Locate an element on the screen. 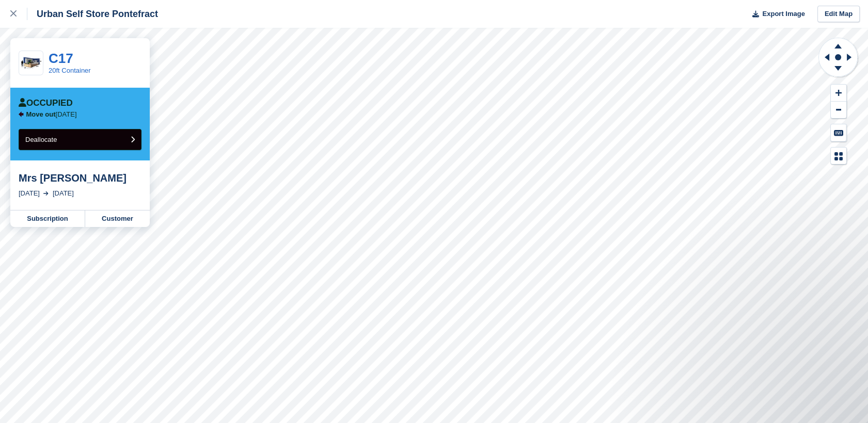 The width and height of the screenshot is (868, 423). span: Export Image is located at coordinates (783, 14).